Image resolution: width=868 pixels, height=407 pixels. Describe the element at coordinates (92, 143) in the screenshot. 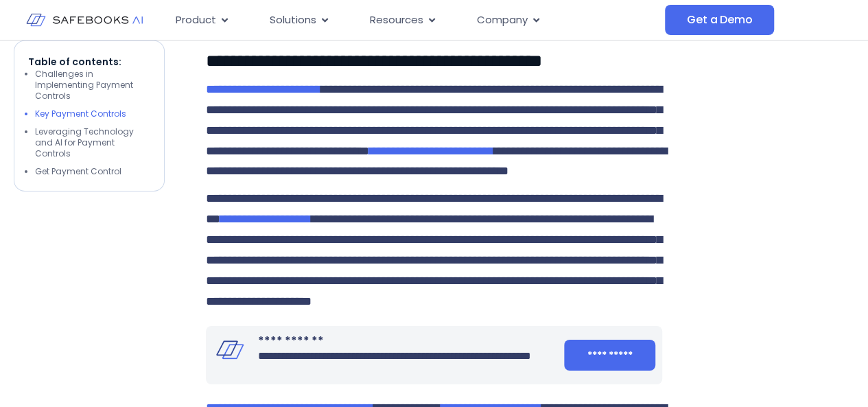

I see `li: Leveraging Technology and AI for Payment Controls` at that location.